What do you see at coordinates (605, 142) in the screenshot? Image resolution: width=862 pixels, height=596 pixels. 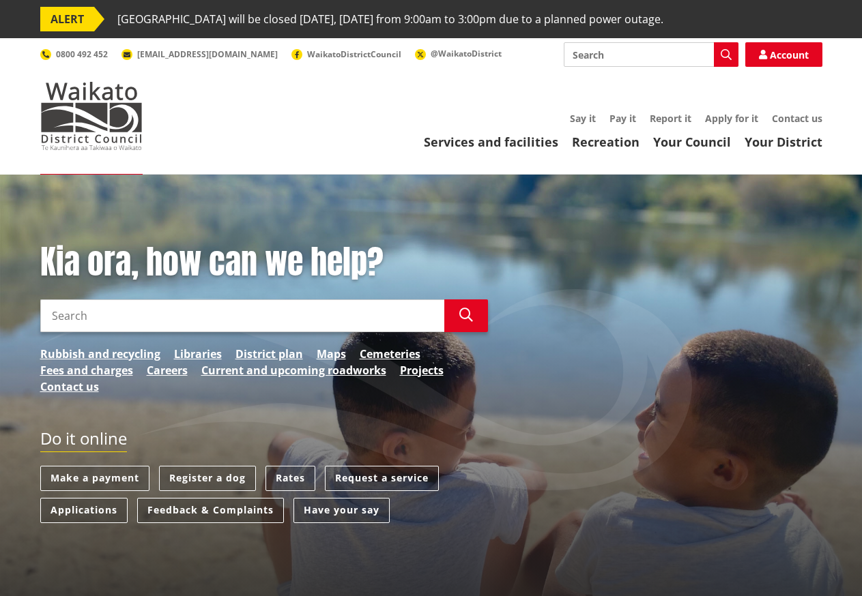 I see `a: Recreation` at bounding box center [605, 142].